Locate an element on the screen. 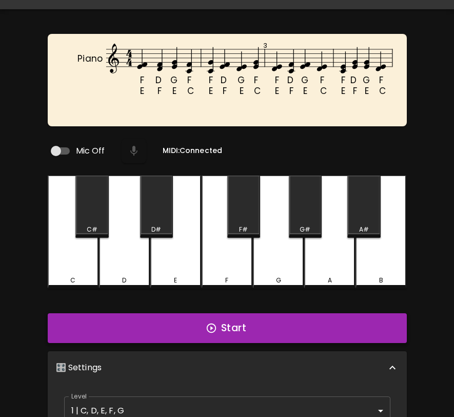 The height and width of the screenshot is (417, 454). p: 🎛️ Settings is located at coordinates (79, 367).